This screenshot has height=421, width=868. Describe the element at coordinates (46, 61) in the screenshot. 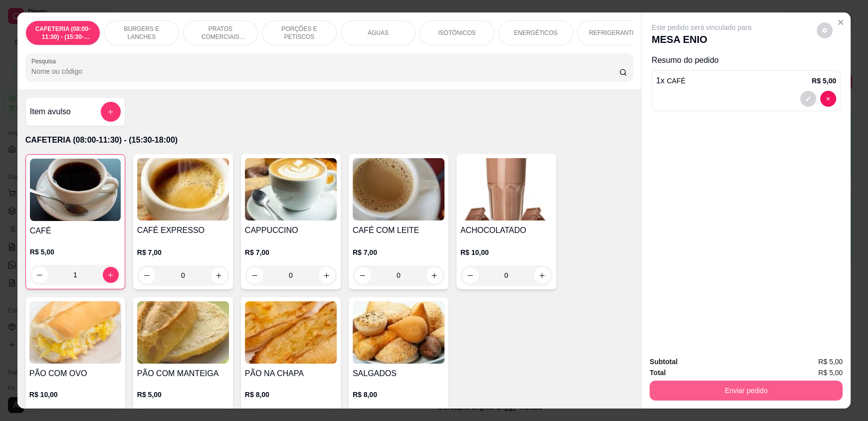

I see `label: Pesquisa` at that location.